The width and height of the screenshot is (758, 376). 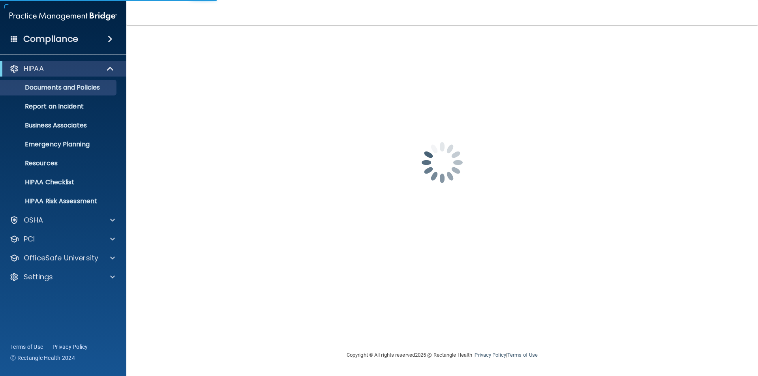 I want to click on a: Settings, so click(x=62, y=277).